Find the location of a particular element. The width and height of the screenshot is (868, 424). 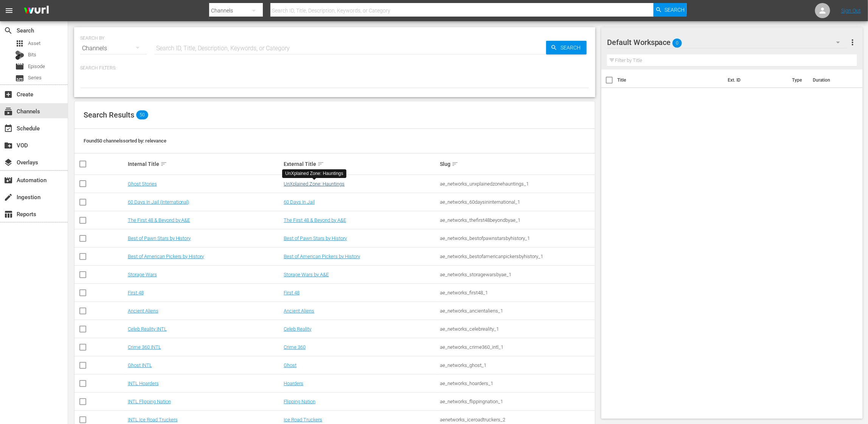

span: 0 is located at coordinates (677, 43).